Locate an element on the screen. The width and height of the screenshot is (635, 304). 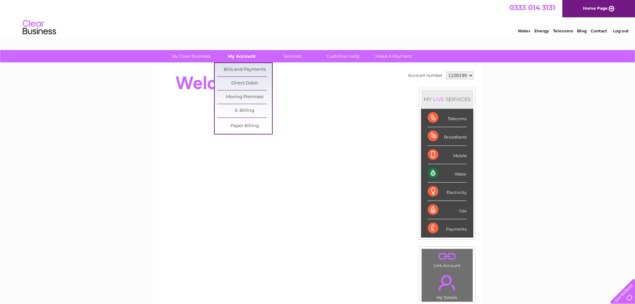
a: My Account is located at coordinates (242, 56).